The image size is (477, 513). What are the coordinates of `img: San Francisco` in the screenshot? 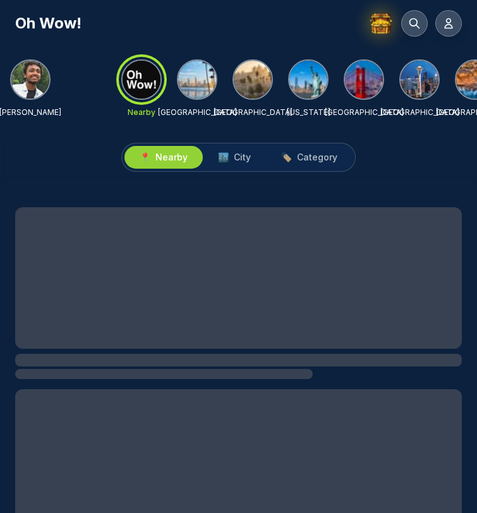 It's located at (364, 80).